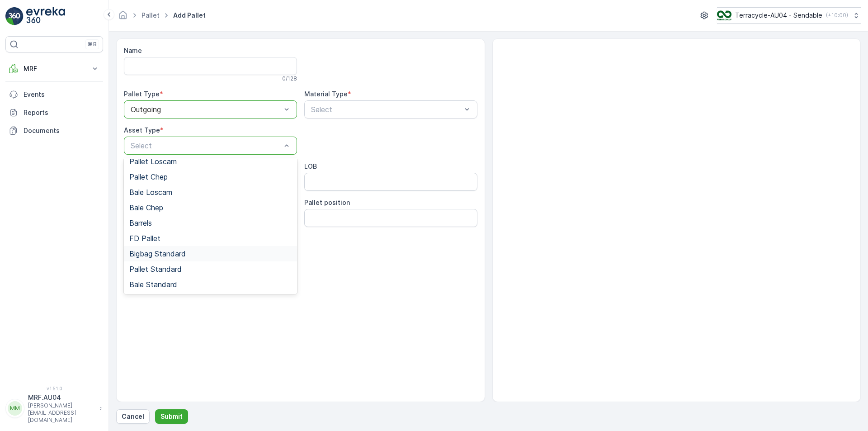 Image resolution: width=868 pixels, height=431 pixels. I want to click on div: MM, so click(15, 408).